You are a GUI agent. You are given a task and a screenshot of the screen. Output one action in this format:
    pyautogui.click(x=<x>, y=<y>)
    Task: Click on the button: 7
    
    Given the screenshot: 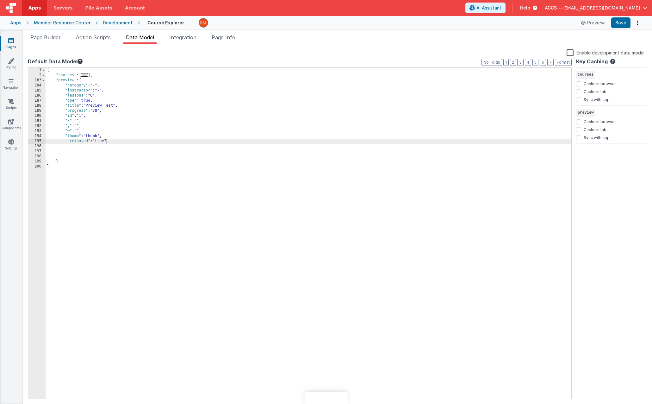 What is the action you would take?
    pyautogui.click(x=550, y=62)
    